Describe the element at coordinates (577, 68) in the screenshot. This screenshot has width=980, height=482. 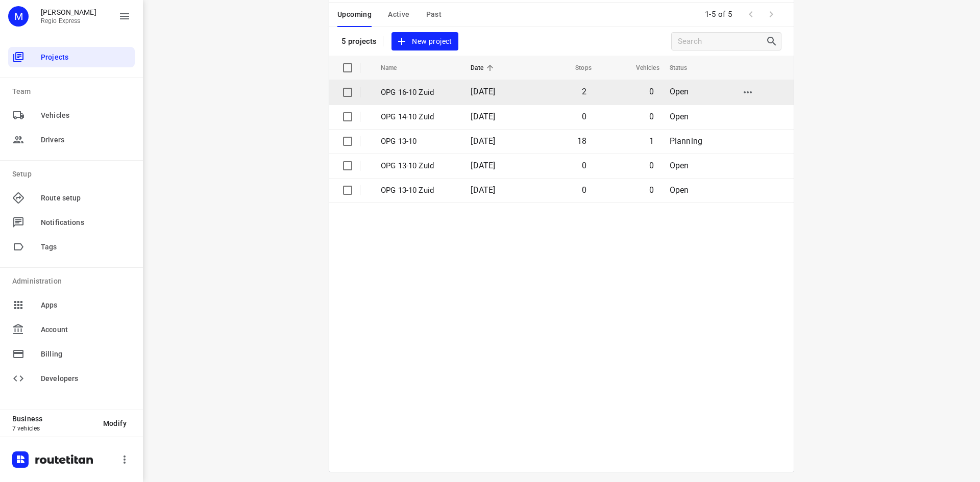
I see `span: Stops` at that location.